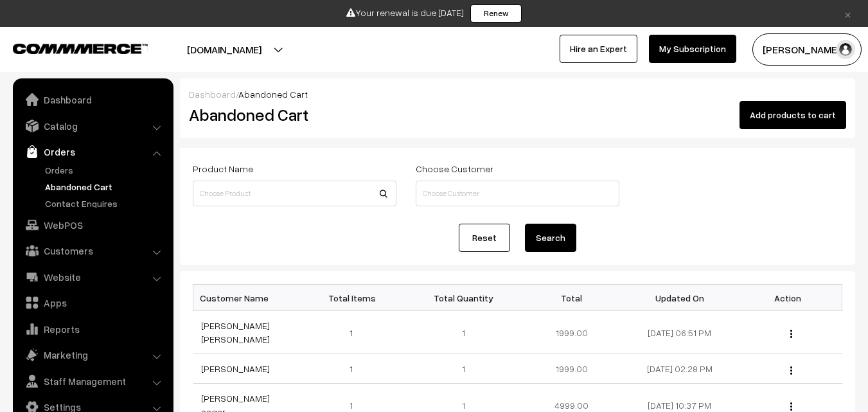 The width and height of the screenshot is (868, 412). Describe the element at coordinates (598, 49) in the screenshot. I see `a: Hire an Expert` at that location.